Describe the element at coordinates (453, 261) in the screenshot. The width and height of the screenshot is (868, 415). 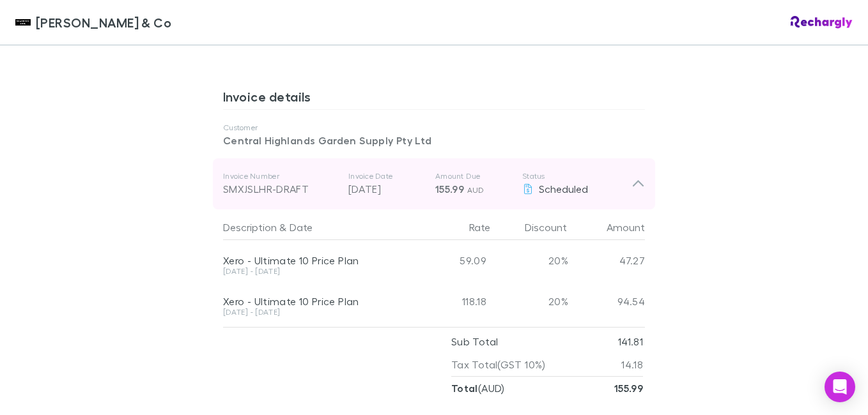
I see `div: 59.09` at that location.